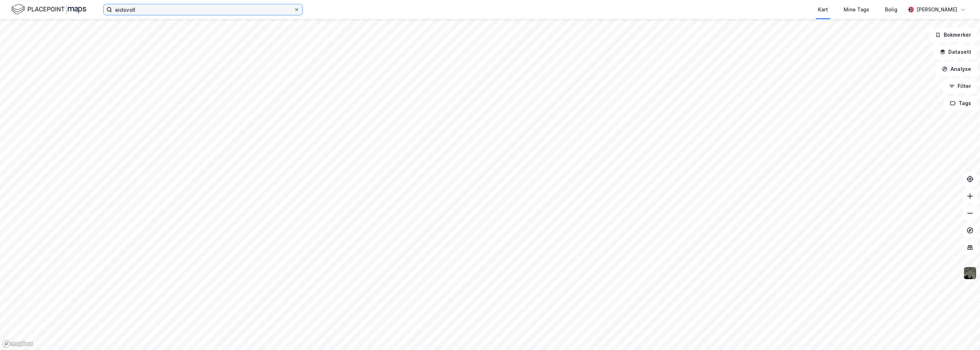 The image size is (980, 350). I want to click on img: 9k=, so click(970, 273).